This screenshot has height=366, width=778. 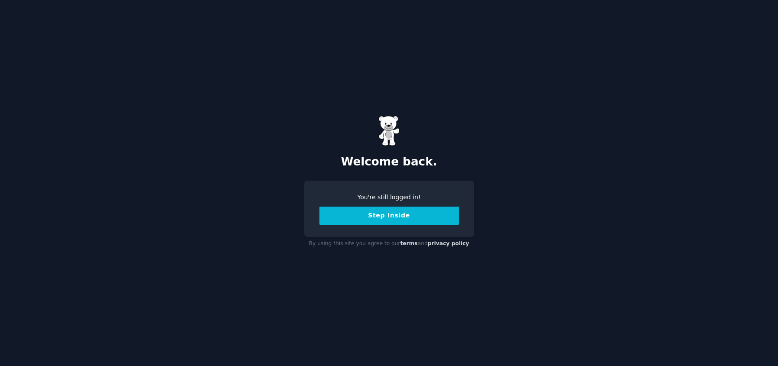 What do you see at coordinates (389, 131) in the screenshot?
I see `img: Gummy Bear` at bounding box center [389, 131].